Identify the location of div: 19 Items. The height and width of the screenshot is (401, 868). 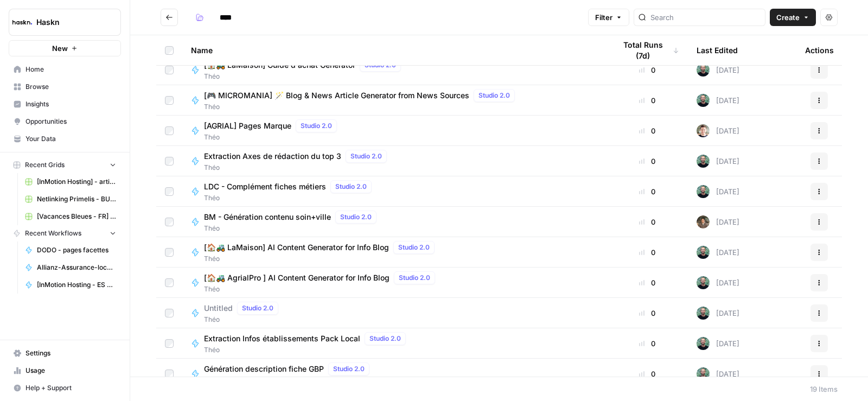
(824, 389).